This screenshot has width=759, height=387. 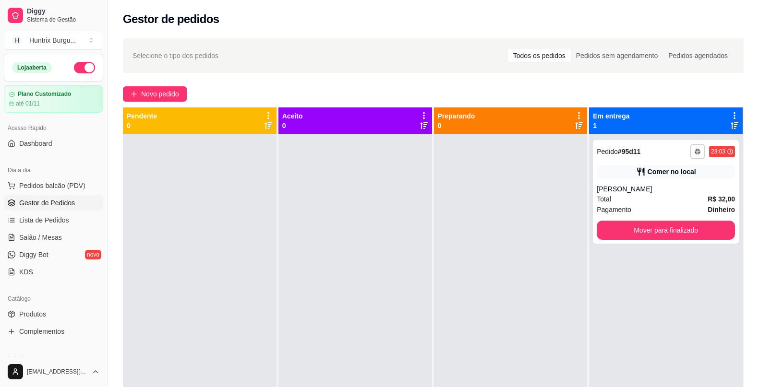 What do you see at coordinates (539, 56) in the screenshot?
I see `div: Todos os pedidos` at bounding box center [539, 56].